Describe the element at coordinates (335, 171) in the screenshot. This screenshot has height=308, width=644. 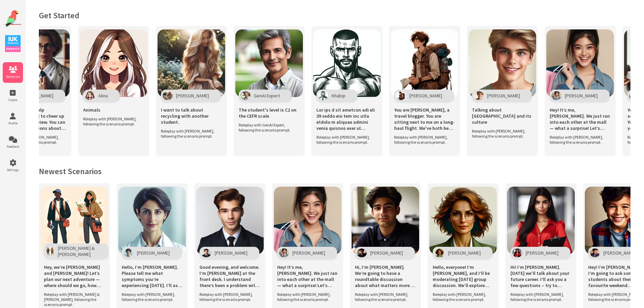
I see `h2: Newest Scenarios` at that location.